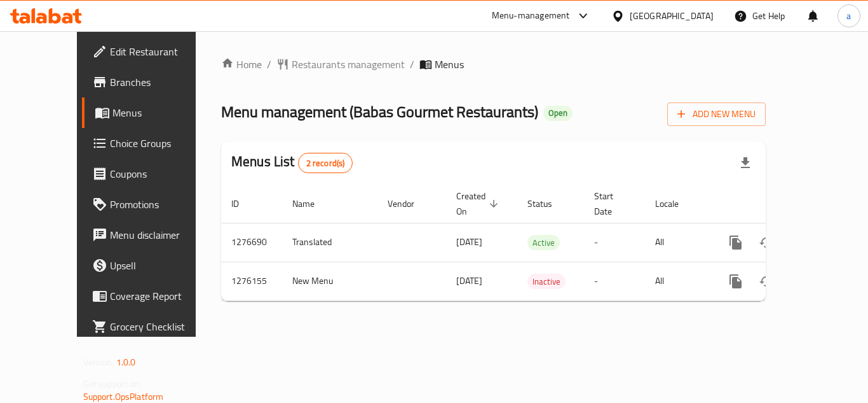 The image size is (868, 403). I want to click on span: Edit Restaurant, so click(161, 51).